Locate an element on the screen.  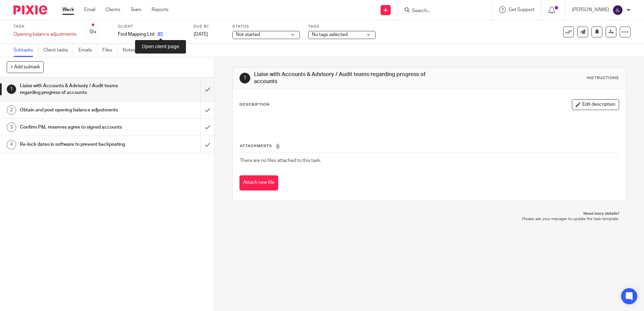
label: Status is located at coordinates (266, 26).